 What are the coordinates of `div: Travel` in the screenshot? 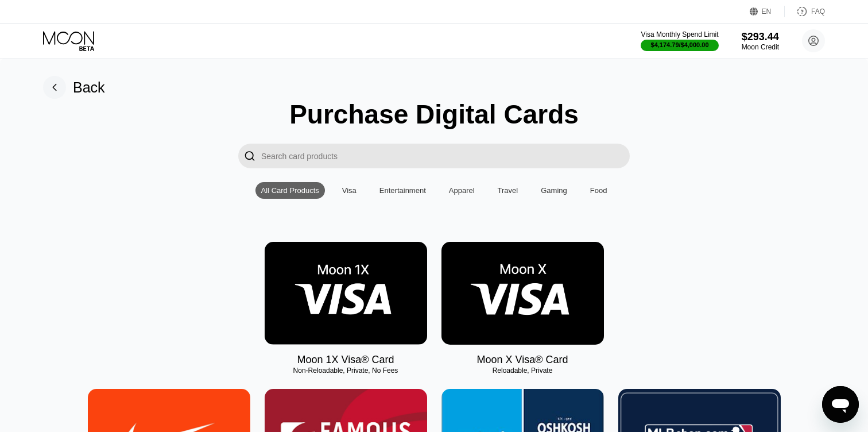 It's located at (508, 190).